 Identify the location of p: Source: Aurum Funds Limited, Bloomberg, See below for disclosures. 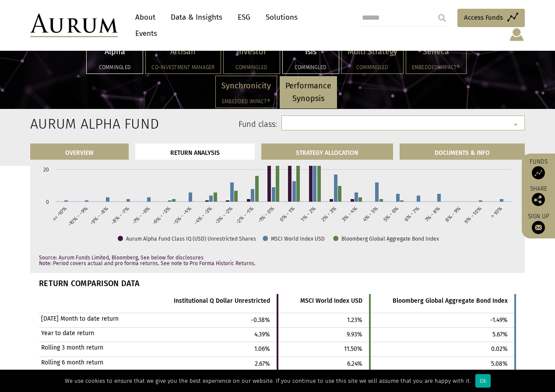
(278, 260).